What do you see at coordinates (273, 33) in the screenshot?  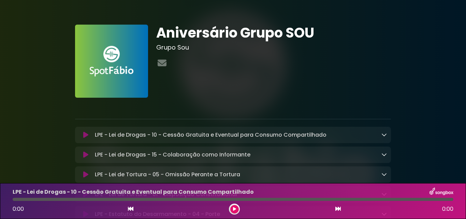 I see `h1: Aniversário Grupo SOU` at bounding box center [273, 33].